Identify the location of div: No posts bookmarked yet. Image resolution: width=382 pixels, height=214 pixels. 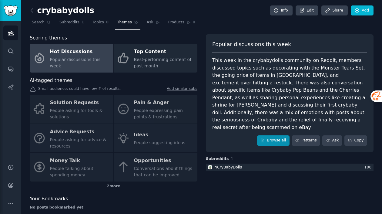
(113, 207).